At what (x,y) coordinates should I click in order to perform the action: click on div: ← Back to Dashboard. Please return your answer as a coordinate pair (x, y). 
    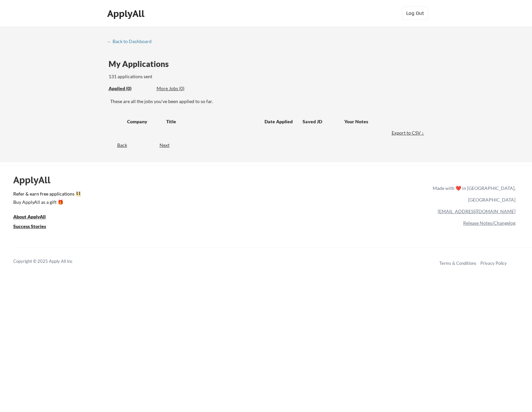
    Looking at the image, I should click on (132, 42).